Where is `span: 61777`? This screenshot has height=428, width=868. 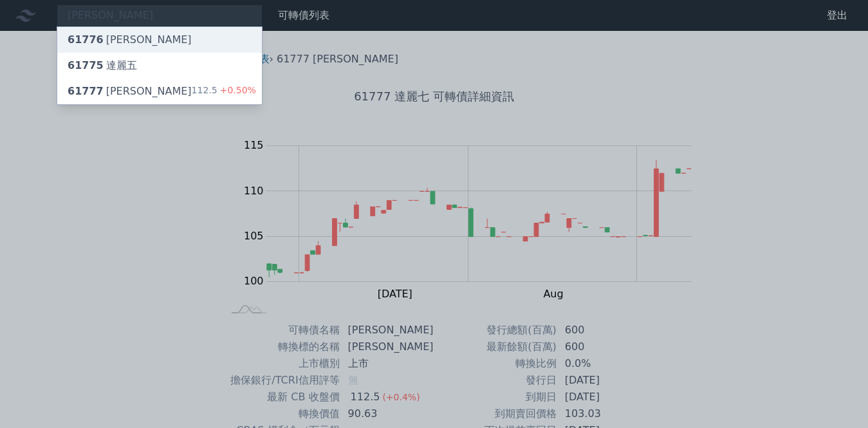
span: 61777 is located at coordinates (86, 91).